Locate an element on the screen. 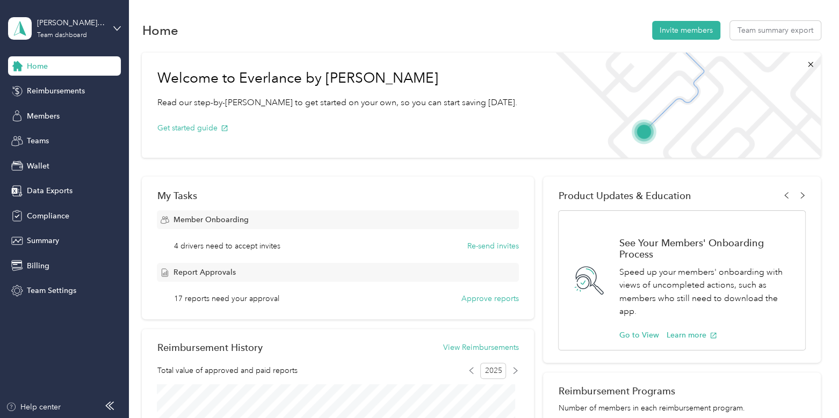 Image resolution: width=839 pixels, height=418 pixels. h1: Home is located at coordinates (160, 30).